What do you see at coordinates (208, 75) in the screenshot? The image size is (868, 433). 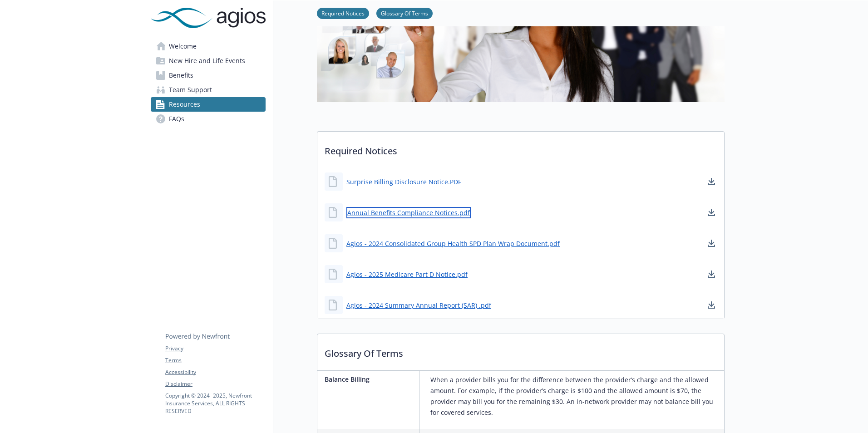 I see `a: Benefits` at bounding box center [208, 75].